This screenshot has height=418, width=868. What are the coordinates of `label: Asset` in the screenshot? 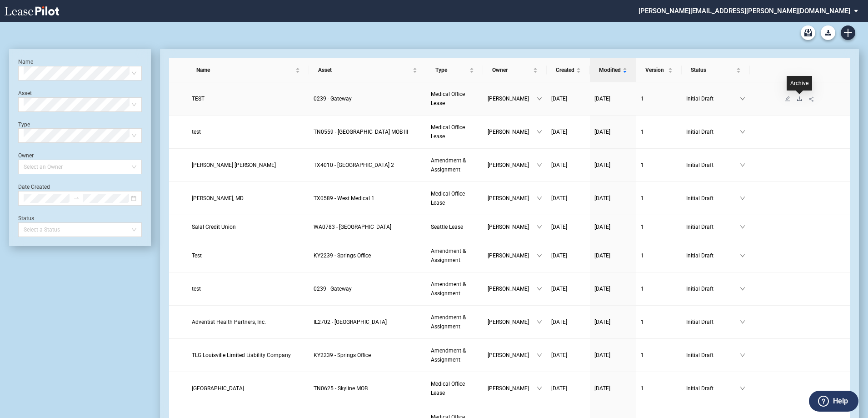 It's located at (25, 93).